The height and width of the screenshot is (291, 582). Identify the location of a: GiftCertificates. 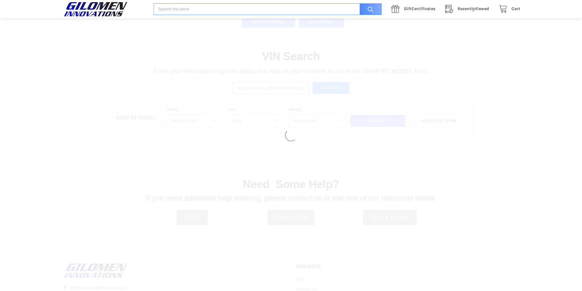
(415, 9).